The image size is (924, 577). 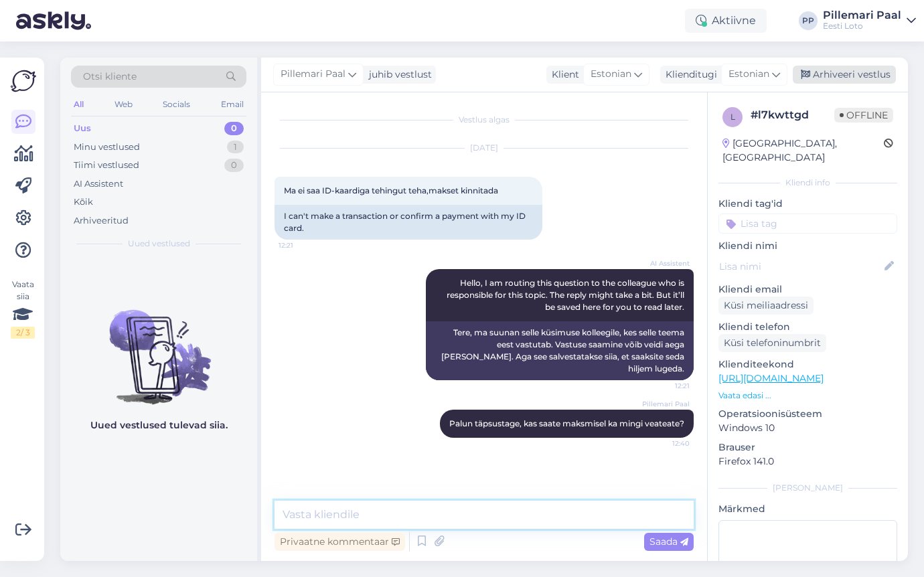 I want to click on p: Kliendi nimi, so click(x=807, y=246).